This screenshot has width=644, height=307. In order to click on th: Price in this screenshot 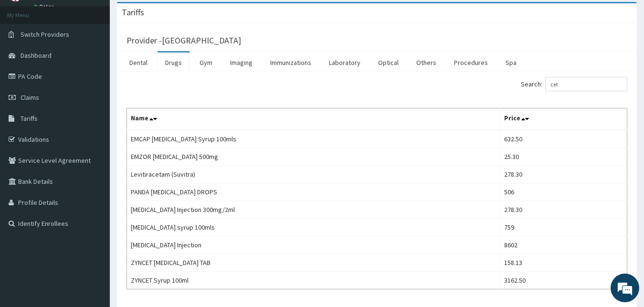, I will do `click(563, 119)`.